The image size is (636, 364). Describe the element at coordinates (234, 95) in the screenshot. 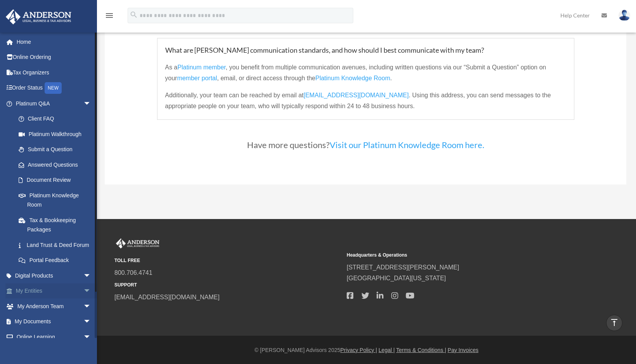

I see `span: Additionally, your team can be reached by email at` at that location.